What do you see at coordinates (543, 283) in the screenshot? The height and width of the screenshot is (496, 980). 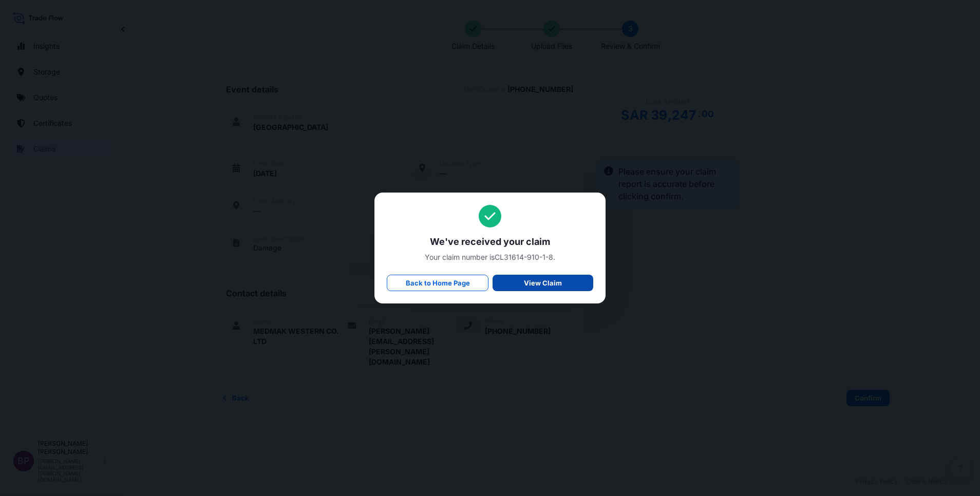 I see `a: View Claim` at bounding box center [543, 283].